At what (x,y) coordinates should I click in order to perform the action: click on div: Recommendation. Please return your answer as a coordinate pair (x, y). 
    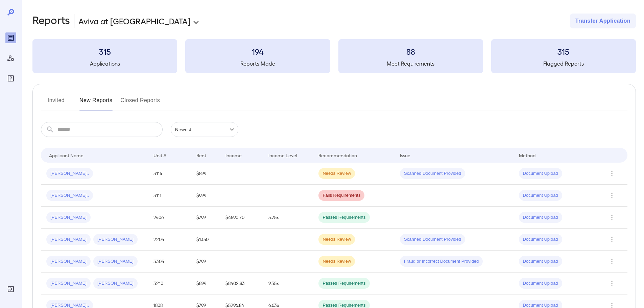
    Looking at the image, I should click on (338, 155).